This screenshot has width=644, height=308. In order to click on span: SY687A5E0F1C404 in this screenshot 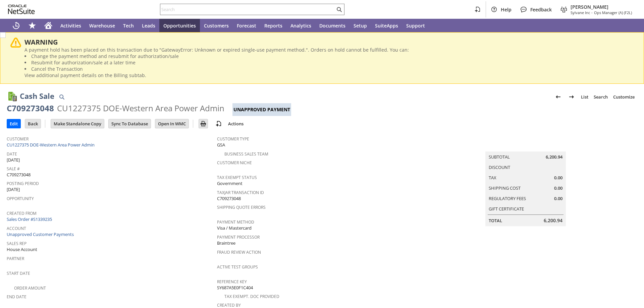, I will do `click(235, 287)`.